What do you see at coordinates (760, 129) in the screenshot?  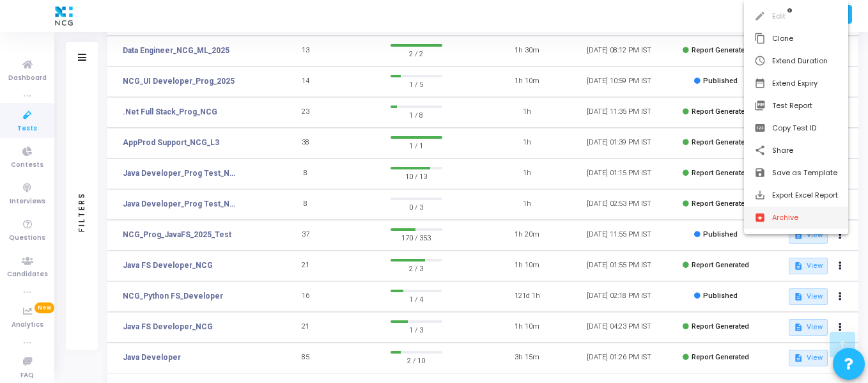 I see `mat-icon: pin` at bounding box center [760, 129].